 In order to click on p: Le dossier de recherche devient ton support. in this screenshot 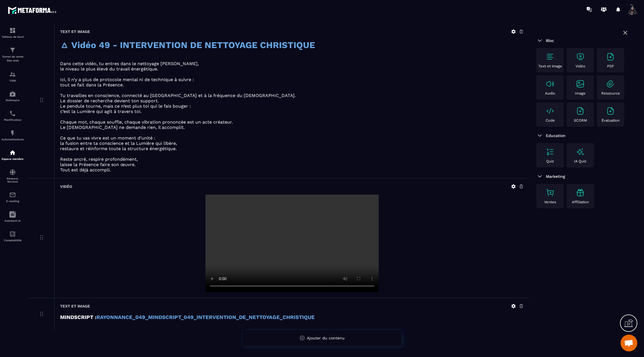, I will do `click(292, 101)`.